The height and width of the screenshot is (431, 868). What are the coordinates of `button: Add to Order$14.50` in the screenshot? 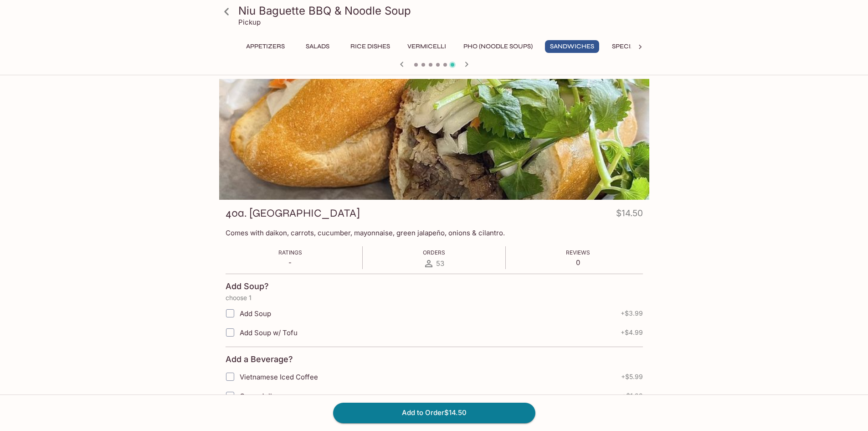 It's located at (434, 413).